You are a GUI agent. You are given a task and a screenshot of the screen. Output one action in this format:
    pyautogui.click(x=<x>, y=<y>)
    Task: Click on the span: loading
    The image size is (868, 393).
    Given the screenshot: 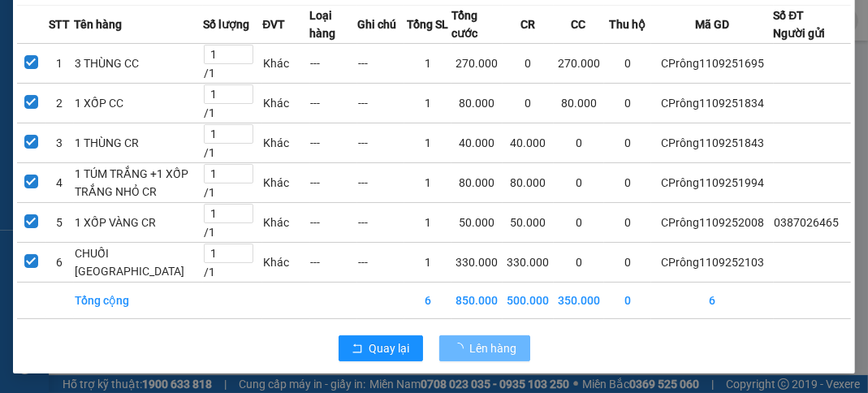 What is the action you would take?
    pyautogui.click(x=461, y=349)
    